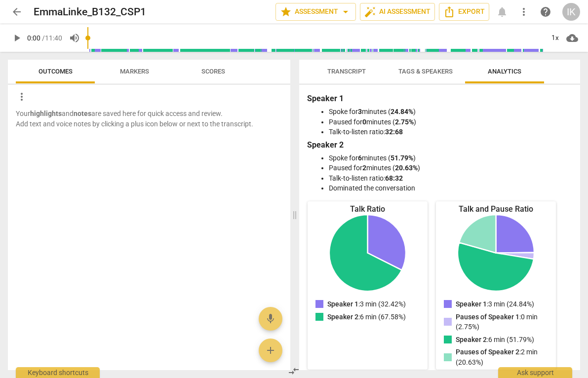 This screenshot has width=588, height=378. I want to click on button: Export, so click(464, 12).